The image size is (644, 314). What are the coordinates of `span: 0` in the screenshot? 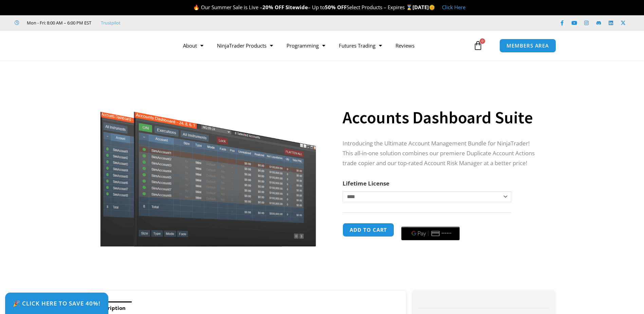 It's located at (483, 41).